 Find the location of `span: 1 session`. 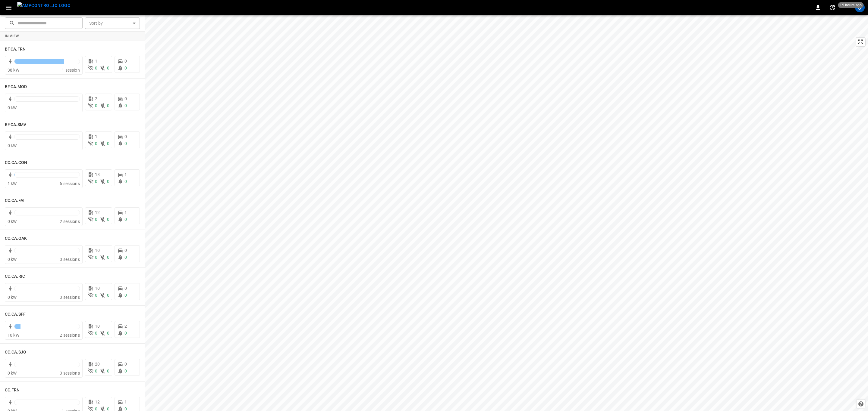

span: 1 session is located at coordinates (71, 70).